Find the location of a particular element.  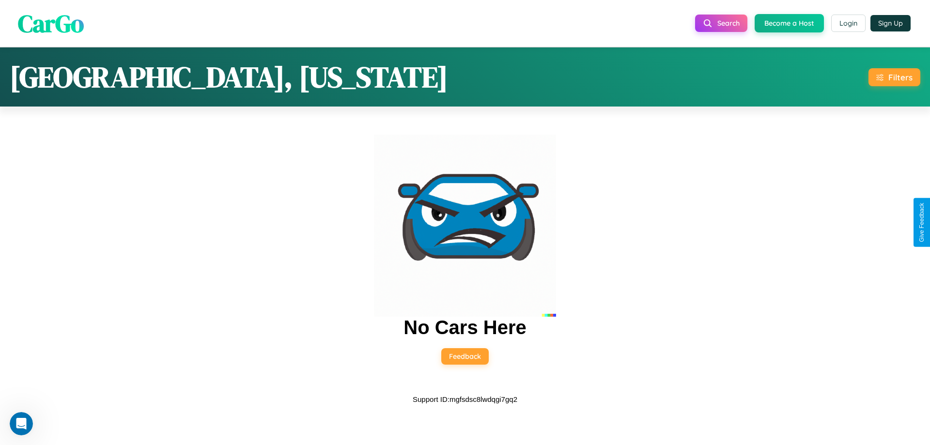

div: Give Feedback is located at coordinates (922, 222).